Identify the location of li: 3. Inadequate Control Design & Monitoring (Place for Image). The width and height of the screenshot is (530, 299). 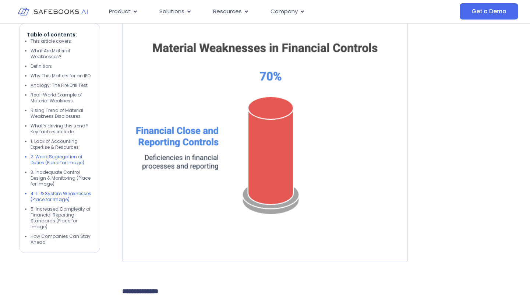
(62, 178).